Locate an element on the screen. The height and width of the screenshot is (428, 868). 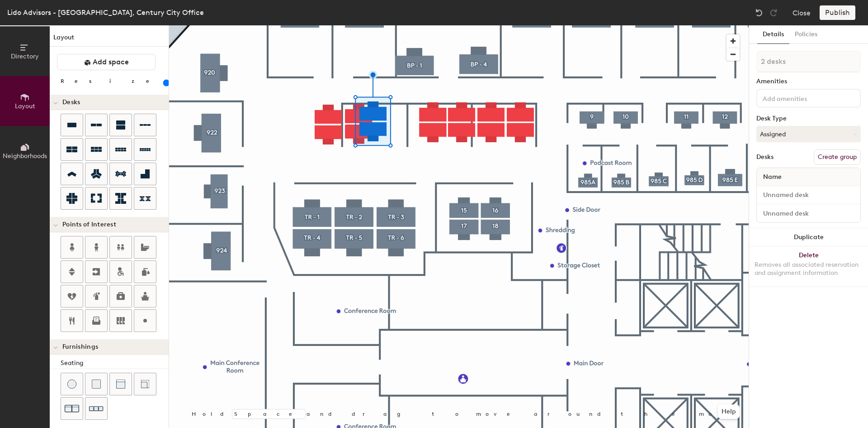
button: Close is located at coordinates (802, 13).